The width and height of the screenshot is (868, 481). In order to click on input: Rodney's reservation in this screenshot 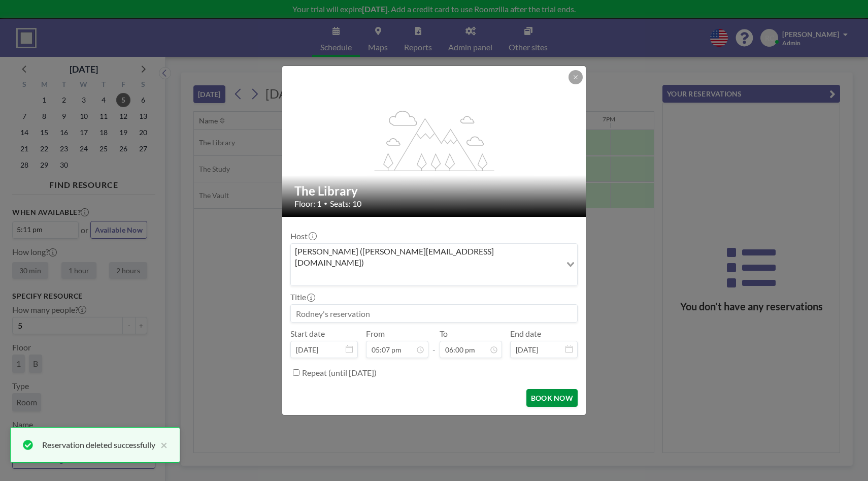, I will do `click(434, 313)`.